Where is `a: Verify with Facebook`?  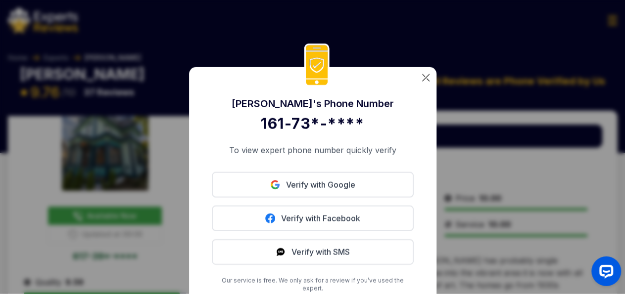
a: Verify with Facebook is located at coordinates (313, 219).